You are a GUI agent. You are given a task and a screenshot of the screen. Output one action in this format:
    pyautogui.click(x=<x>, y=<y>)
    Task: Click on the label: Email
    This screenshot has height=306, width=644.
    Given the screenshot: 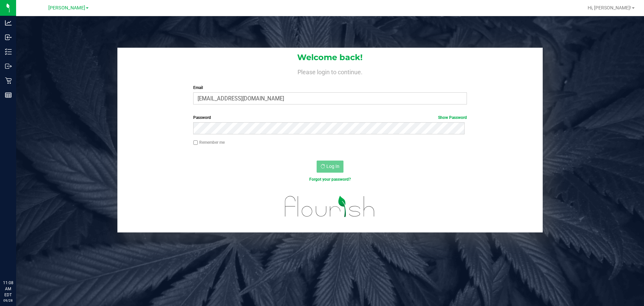 What is the action you would take?
    pyautogui.click(x=330, y=87)
    